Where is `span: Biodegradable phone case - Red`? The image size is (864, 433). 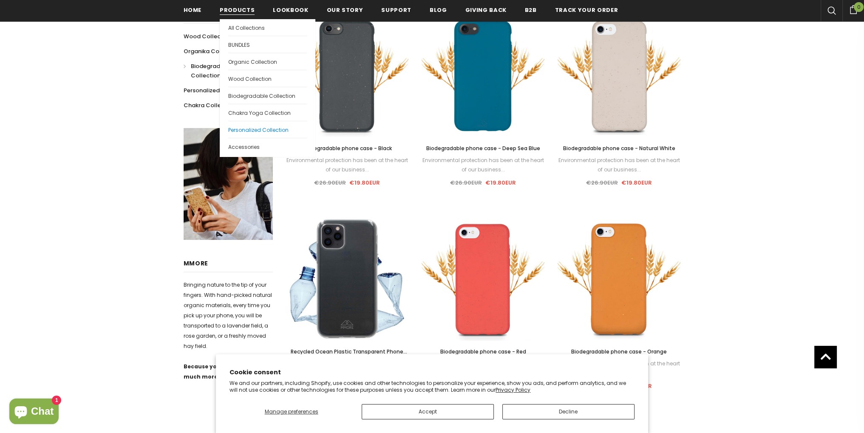 span: Biodegradable phone case - Red is located at coordinates (483, 351).